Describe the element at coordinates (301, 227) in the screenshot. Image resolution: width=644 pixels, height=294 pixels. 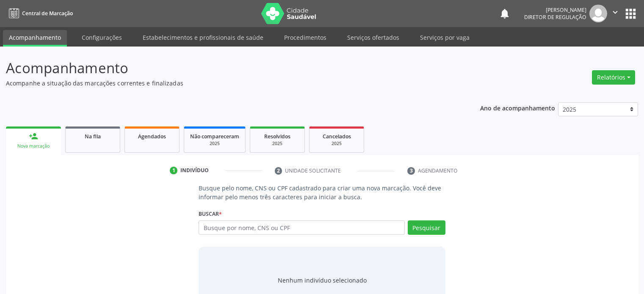
I see `input: Busque por nome, CNS ou CPF` at that location.